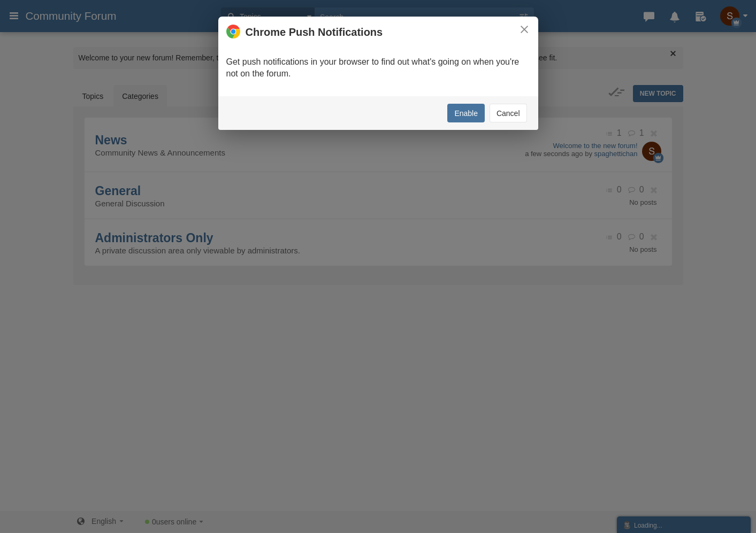  What do you see at coordinates (466, 113) in the screenshot?
I see `button: Enable` at bounding box center [466, 113].